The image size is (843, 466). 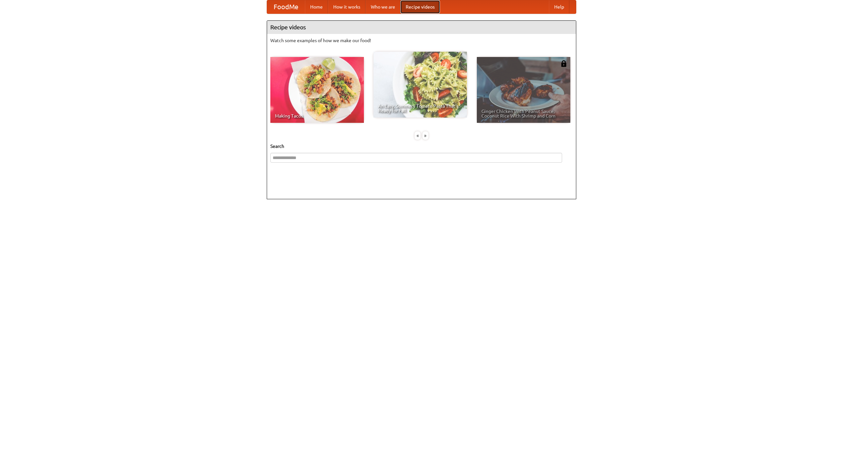 What do you see at coordinates (559, 7) in the screenshot?
I see `a: Help` at bounding box center [559, 7].